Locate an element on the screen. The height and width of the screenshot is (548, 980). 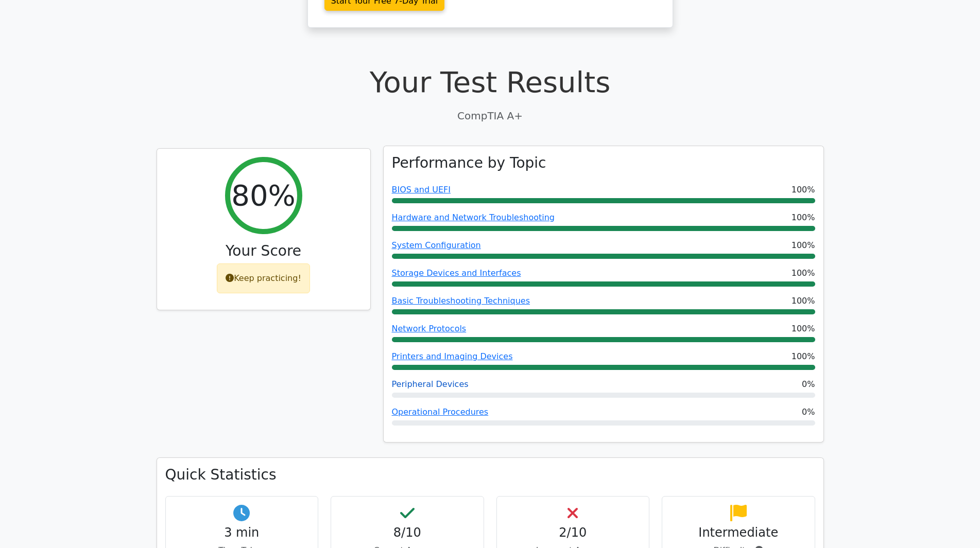
h4: 2/10 is located at coordinates (573, 532).